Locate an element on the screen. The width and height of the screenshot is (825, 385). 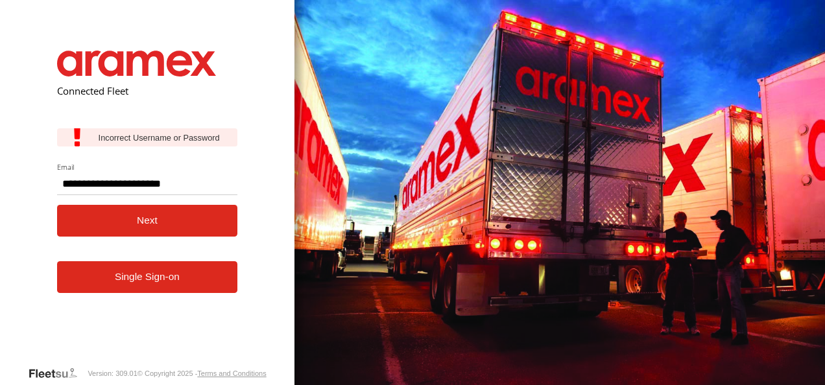
label: Email is located at coordinates (147, 167).